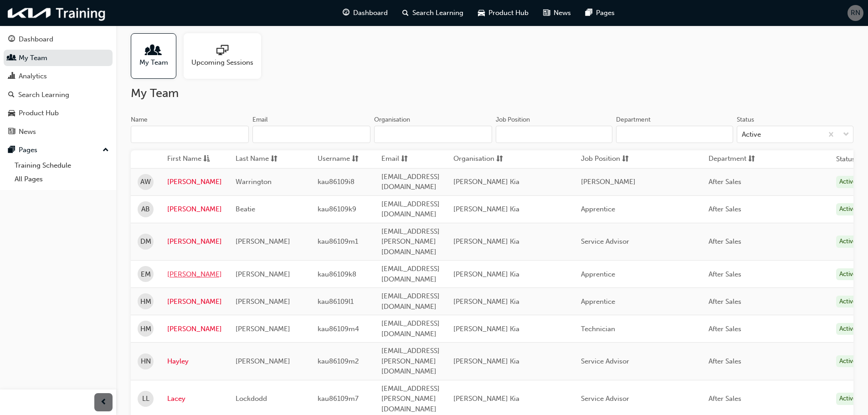 This screenshot has height=415, width=868. I want to click on span: Technician, so click(598, 329).